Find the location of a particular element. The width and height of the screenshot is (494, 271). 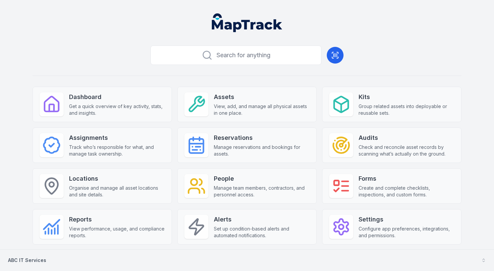

strong: Audits is located at coordinates (407, 138).